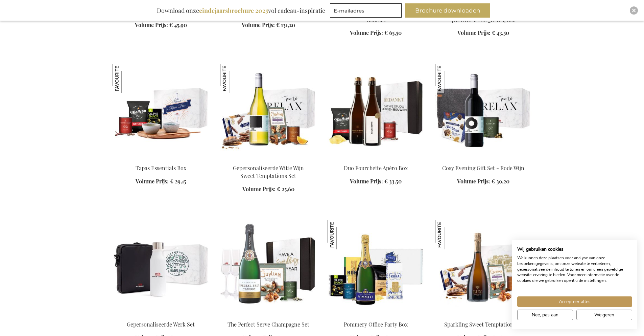 This screenshot has width=644, height=336. What do you see at coordinates (545, 315) in the screenshot?
I see `button: Pas cookie voorkeuren aan` at bounding box center [545, 315].